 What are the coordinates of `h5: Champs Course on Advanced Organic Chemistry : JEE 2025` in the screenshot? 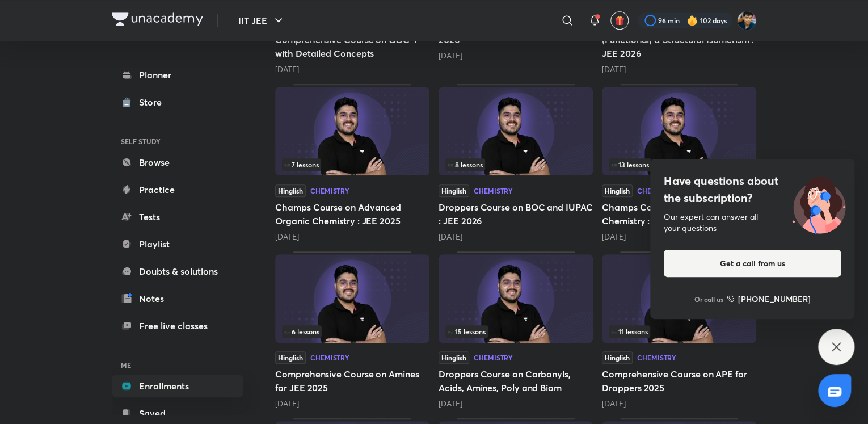 It's located at (353, 214).